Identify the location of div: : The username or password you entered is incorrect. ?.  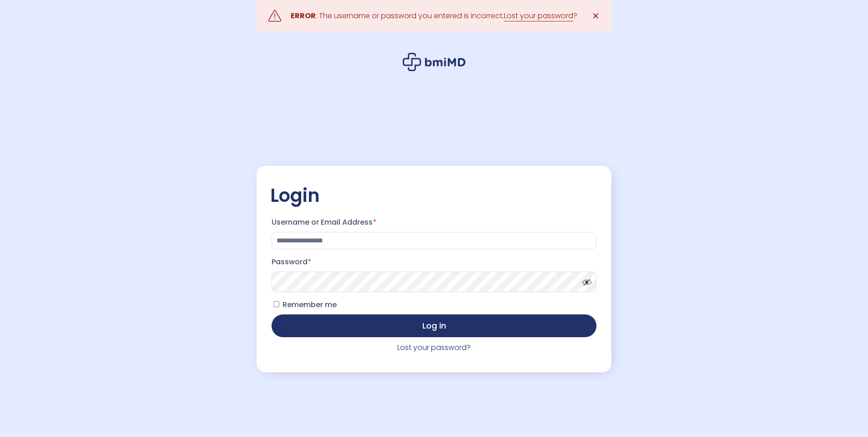
(433, 16).